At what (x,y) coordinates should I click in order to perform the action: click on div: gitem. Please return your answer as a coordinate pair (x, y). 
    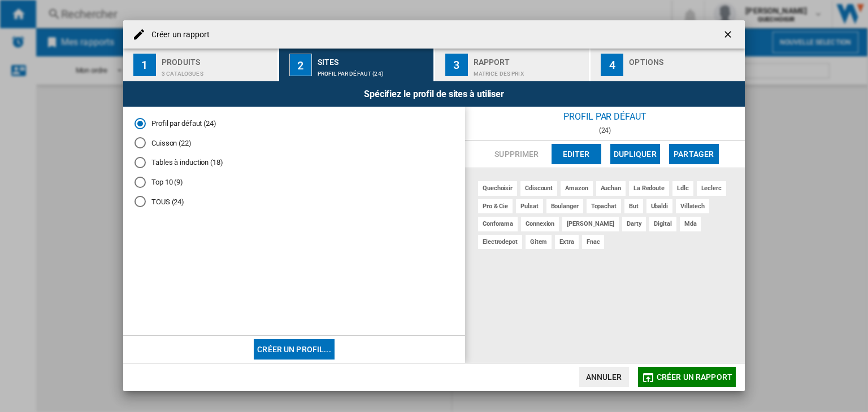
    Looking at the image, I should click on (538, 242).